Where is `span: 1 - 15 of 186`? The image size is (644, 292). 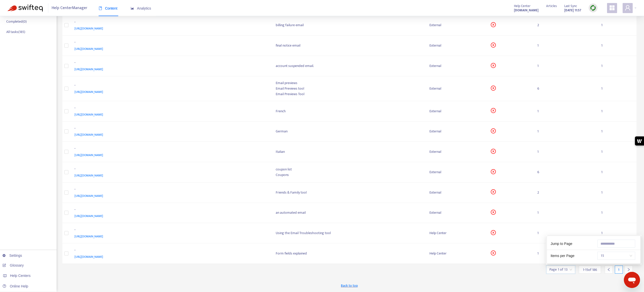 span: 1 - 15 of 186 is located at coordinates (590, 269).